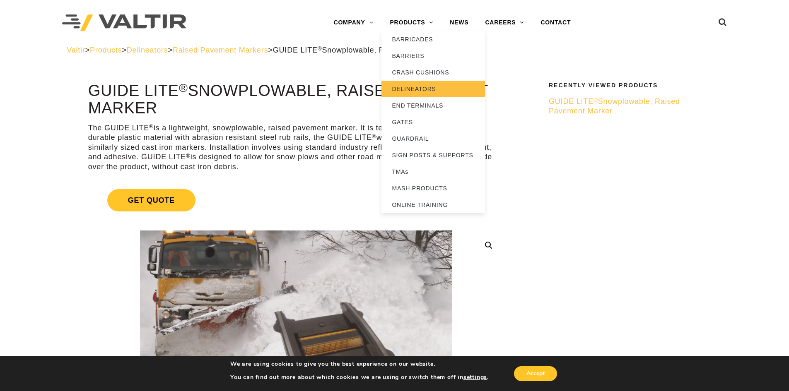  I want to click on a: BARRICADES, so click(433, 39).